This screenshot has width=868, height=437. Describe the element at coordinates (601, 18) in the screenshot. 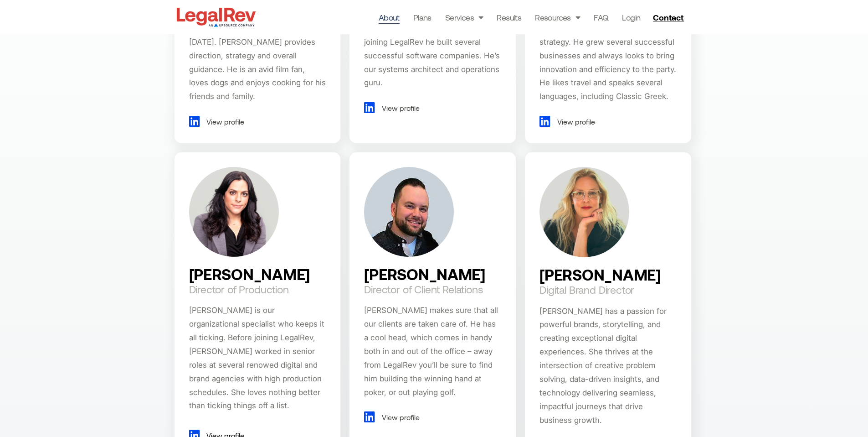

I see `a: FAQ` at that location.